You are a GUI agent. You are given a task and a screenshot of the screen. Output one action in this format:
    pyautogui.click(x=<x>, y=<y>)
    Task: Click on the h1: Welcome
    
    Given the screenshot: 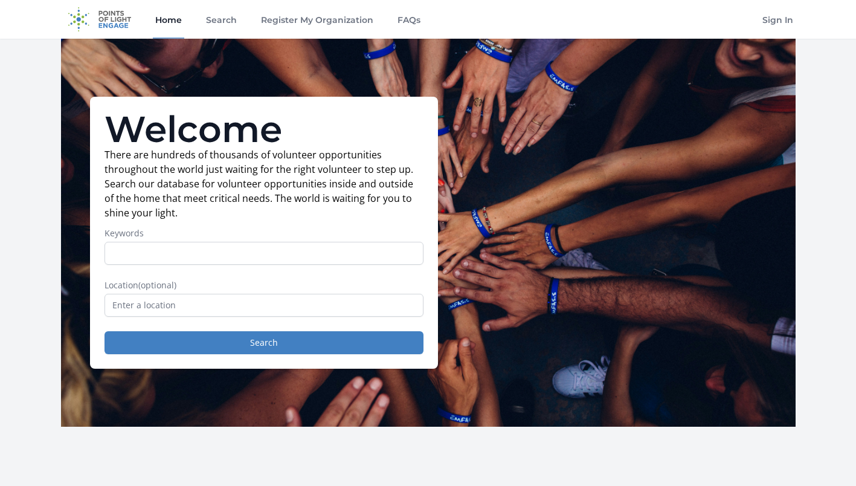 What is the action you would take?
    pyautogui.click(x=264, y=129)
    